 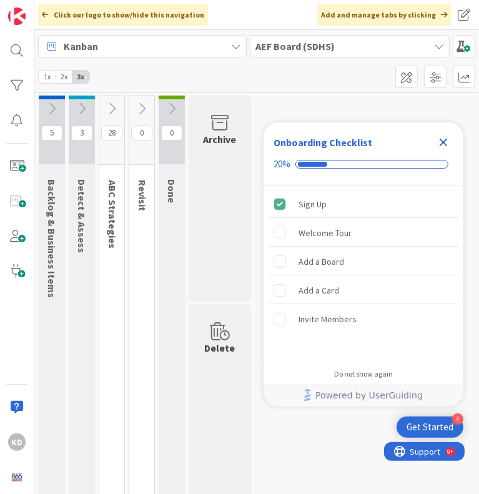 What do you see at coordinates (364, 319) in the screenshot?
I see `div: Invite Members is incomplete.` at bounding box center [364, 319].